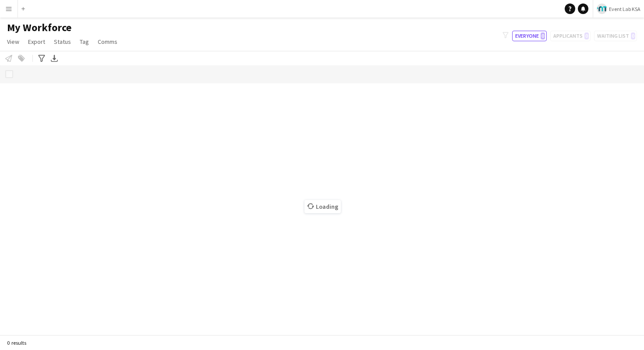  I want to click on span: Tag, so click(84, 41).